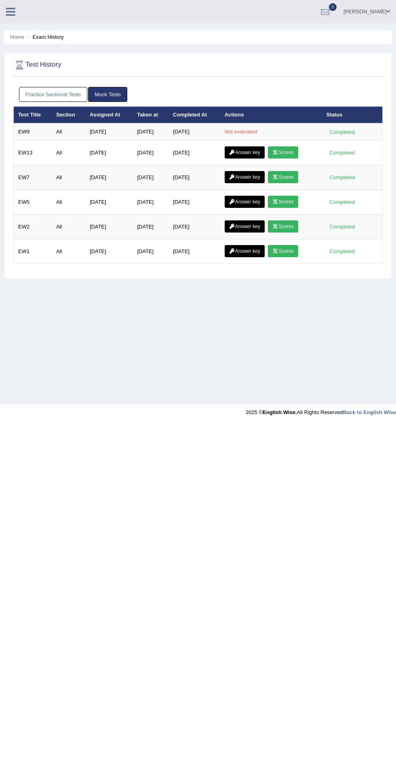 This screenshot has height=774, width=396. Describe the element at coordinates (370, 412) in the screenshot. I see `strong: Back to English Wise` at that location.